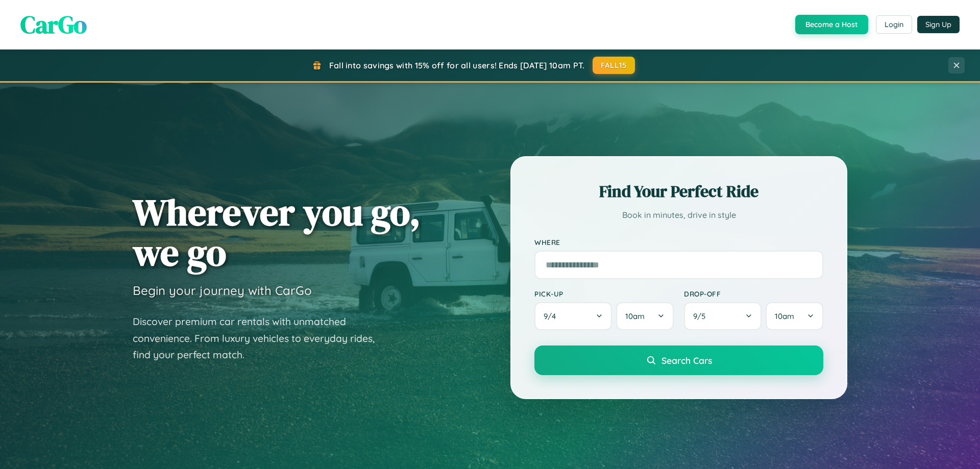 This screenshot has width=980, height=469. What do you see at coordinates (604, 293) in the screenshot?
I see `label: Pick-up` at bounding box center [604, 293].